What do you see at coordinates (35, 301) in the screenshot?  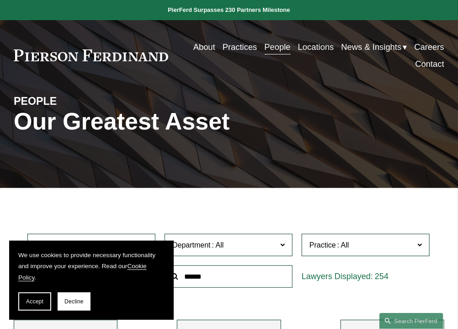 I see `button: Accept` at bounding box center [35, 301].